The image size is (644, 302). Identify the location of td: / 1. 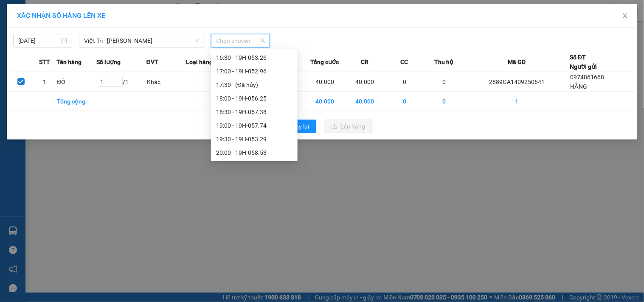
(121, 82).